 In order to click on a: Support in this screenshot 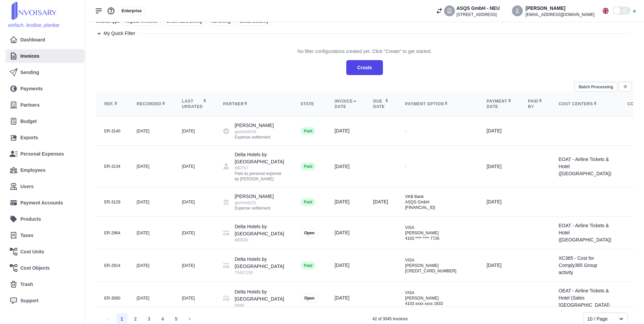, I will do `click(45, 301)`.